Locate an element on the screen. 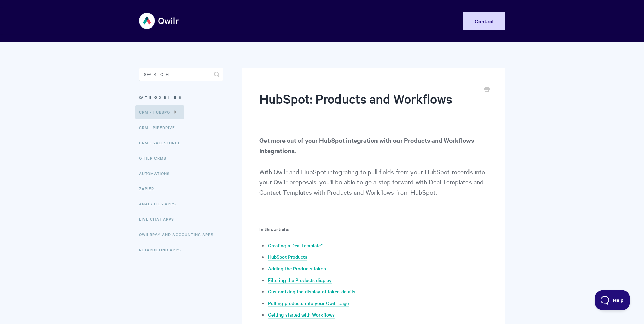 Image resolution: width=644 pixels, height=324 pixels. a: QwilrPay and Accounting Apps is located at coordinates (179, 234).